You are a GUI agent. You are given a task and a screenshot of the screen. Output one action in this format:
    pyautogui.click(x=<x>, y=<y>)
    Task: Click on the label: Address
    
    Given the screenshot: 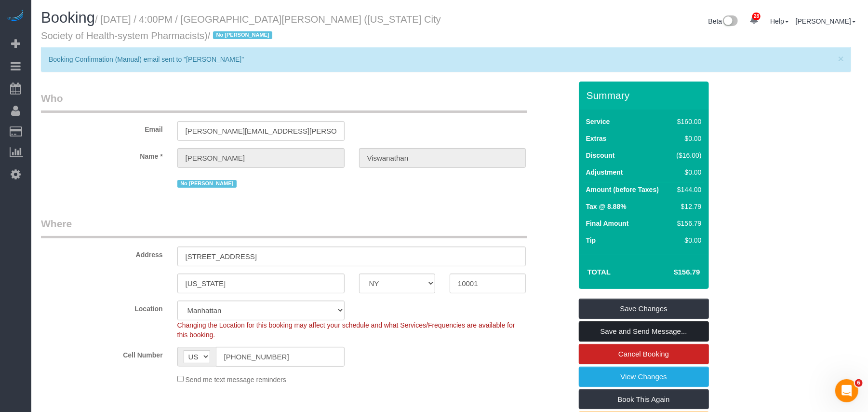 What is the action you would take?
    pyautogui.click(x=102, y=252)
    